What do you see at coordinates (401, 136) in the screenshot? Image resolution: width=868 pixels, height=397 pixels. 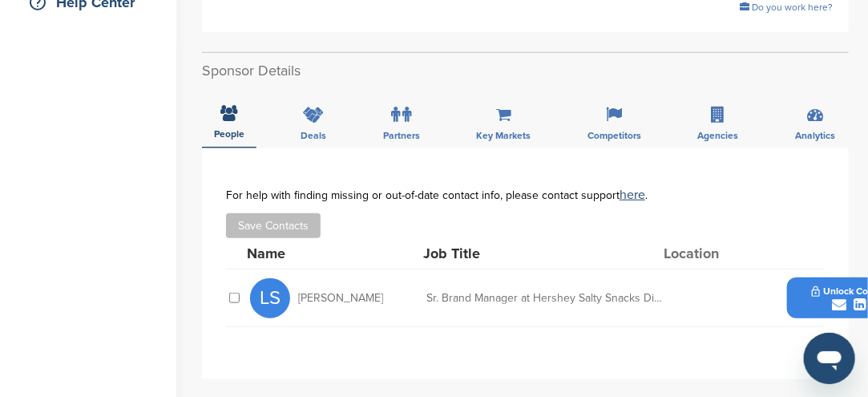 I see `span: Partners` at bounding box center [401, 136].